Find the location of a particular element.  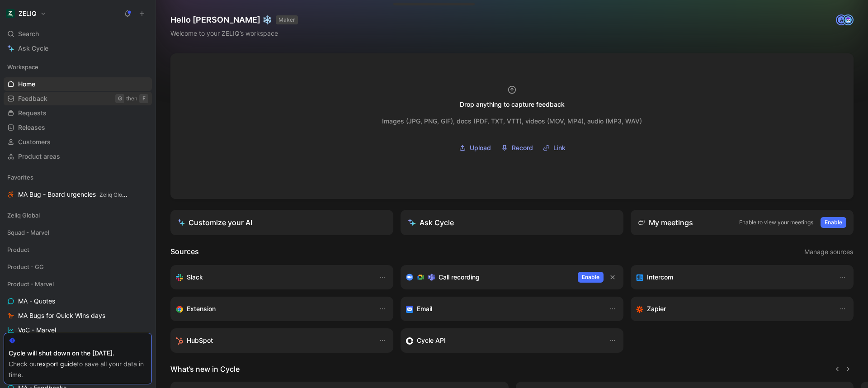

div: then is located at coordinates (132, 99).